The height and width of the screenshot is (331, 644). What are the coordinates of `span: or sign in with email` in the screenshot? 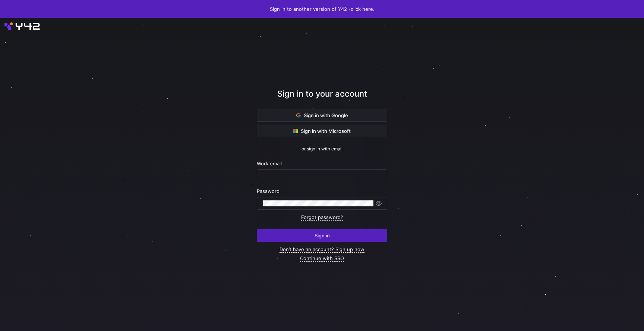 It's located at (322, 149).